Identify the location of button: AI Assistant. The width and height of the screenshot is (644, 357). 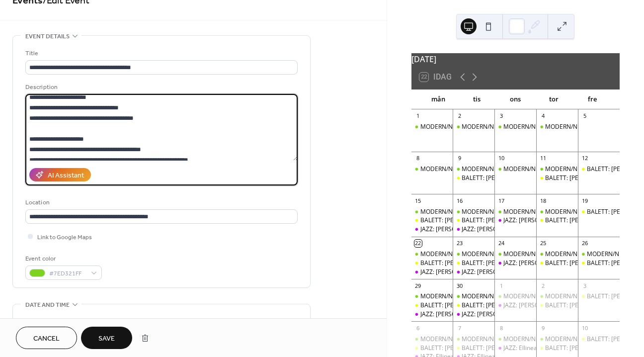
(60, 174).